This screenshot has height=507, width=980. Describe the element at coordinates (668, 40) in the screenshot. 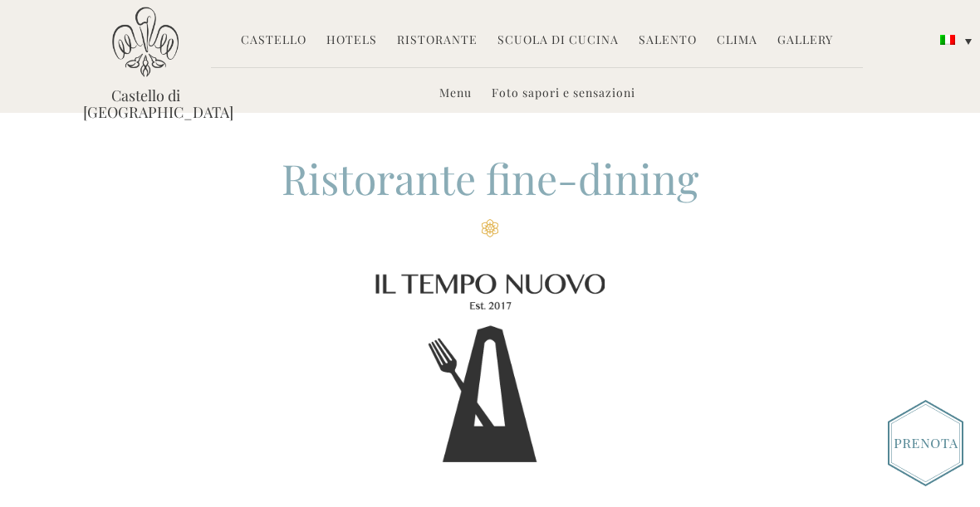

I see `a: Salento` at that location.